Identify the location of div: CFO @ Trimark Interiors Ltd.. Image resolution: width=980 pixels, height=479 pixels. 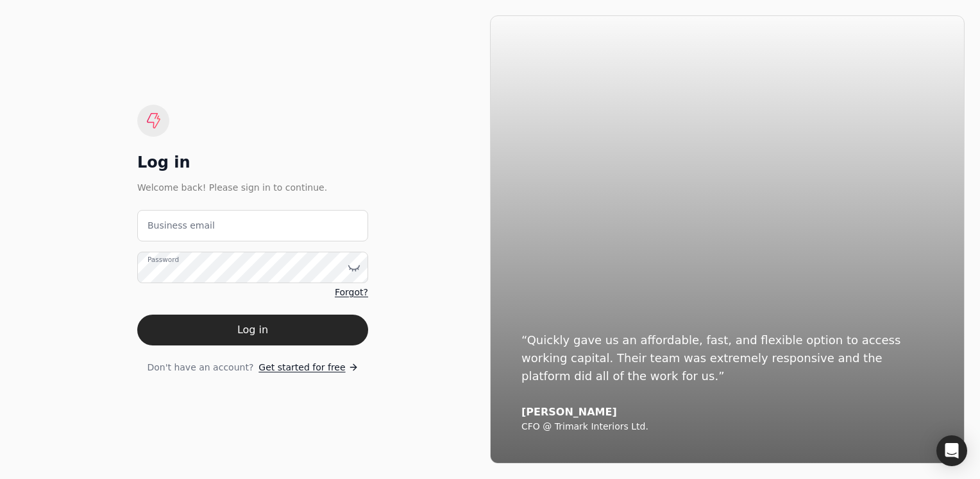
(727, 427).